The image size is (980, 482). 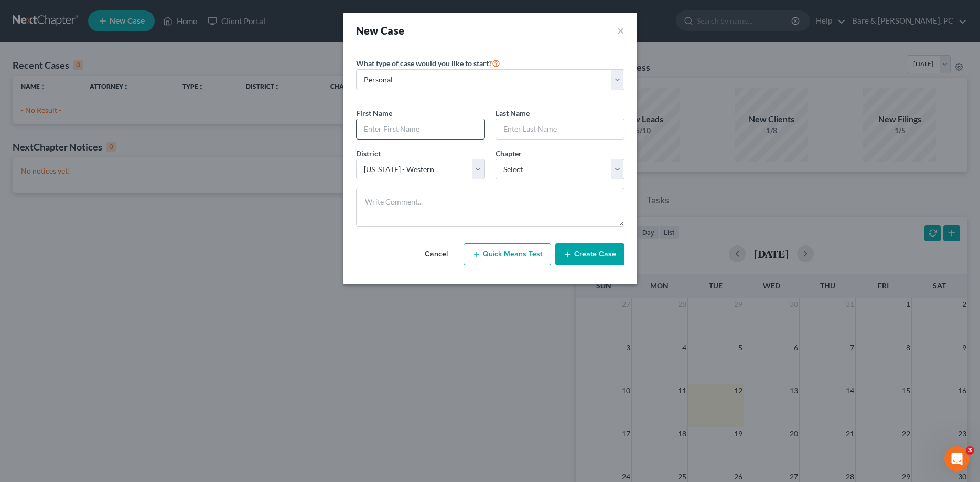 I want to click on input: Enter First Name, so click(x=420, y=129).